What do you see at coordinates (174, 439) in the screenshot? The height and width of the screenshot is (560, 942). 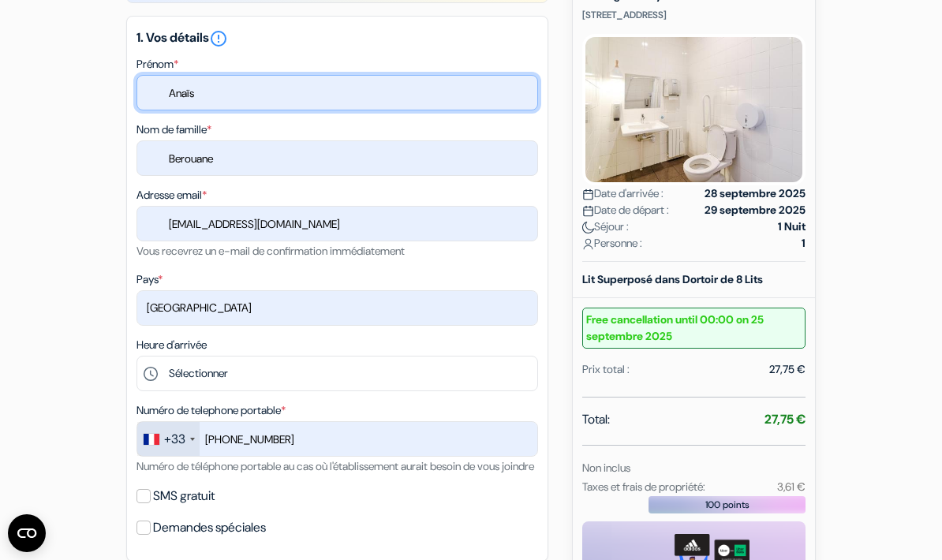 I see `div: +33` at bounding box center [174, 439].